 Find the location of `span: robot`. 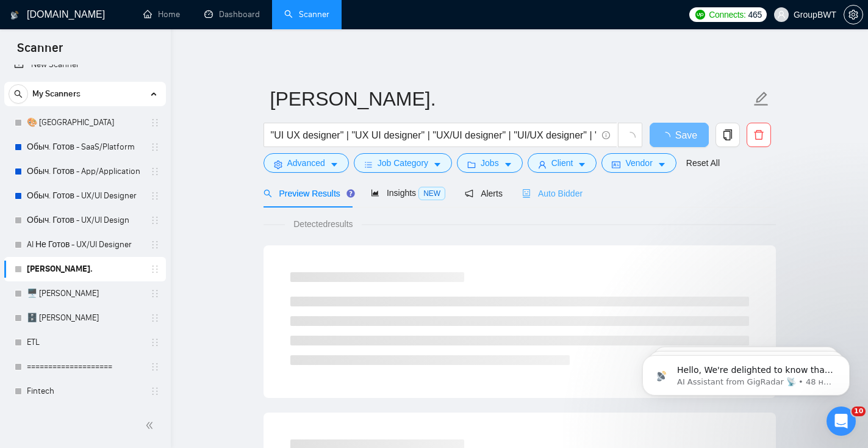

span: robot is located at coordinates (526, 193).